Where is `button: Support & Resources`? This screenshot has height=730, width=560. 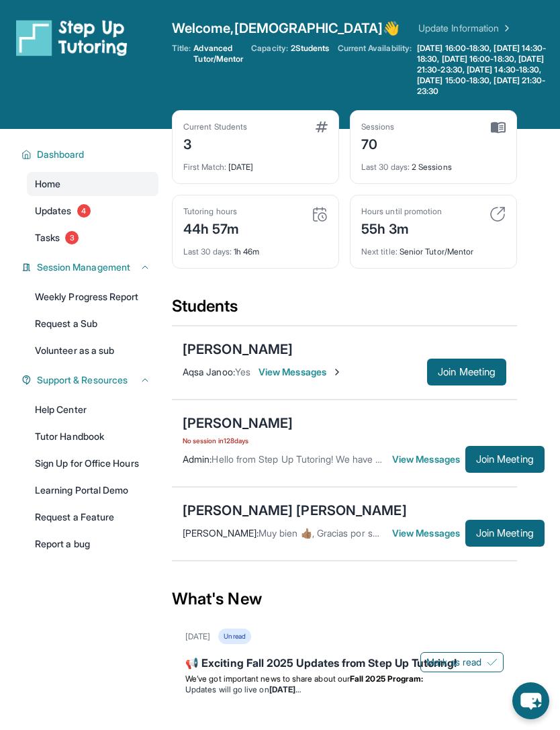 button: Support & Resources is located at coordinates (91, 380).